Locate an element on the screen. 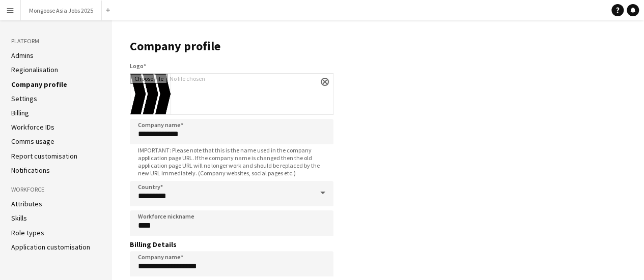 Image resolution: width=644 pixels, height=280 pixels. a: Skills is located at coordinates (19, 218).